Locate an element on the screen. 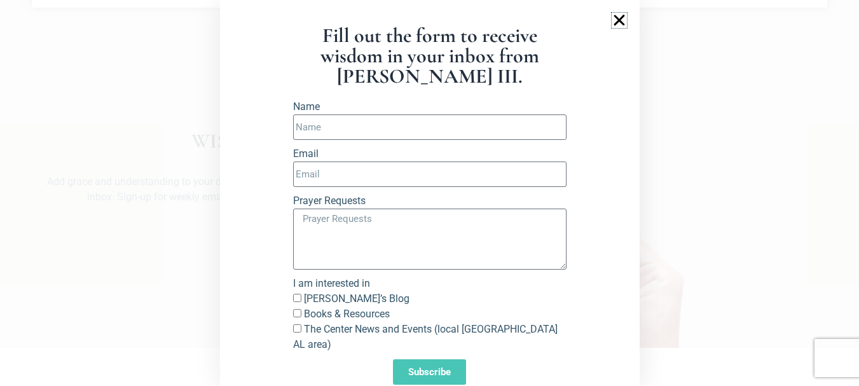 The width and height of the screenshot is (859, 386). label: Prayer Requests is located at coordinates (329, 201).